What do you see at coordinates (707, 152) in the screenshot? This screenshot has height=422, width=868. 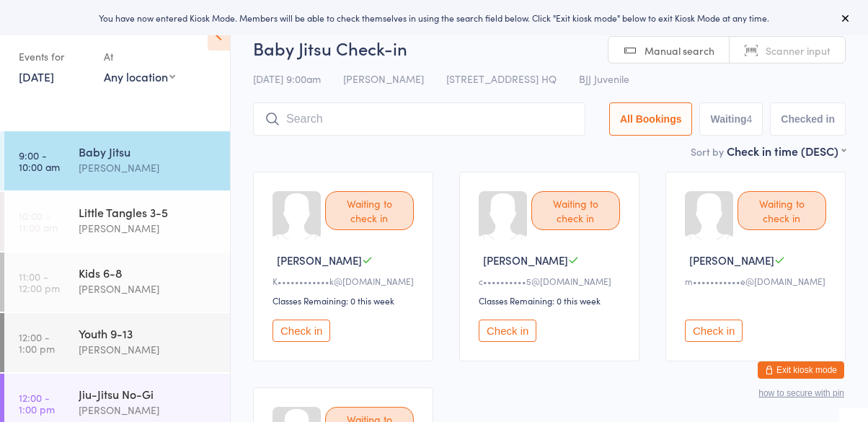 I see `label: Sort by` at bounding box center [707, 152].